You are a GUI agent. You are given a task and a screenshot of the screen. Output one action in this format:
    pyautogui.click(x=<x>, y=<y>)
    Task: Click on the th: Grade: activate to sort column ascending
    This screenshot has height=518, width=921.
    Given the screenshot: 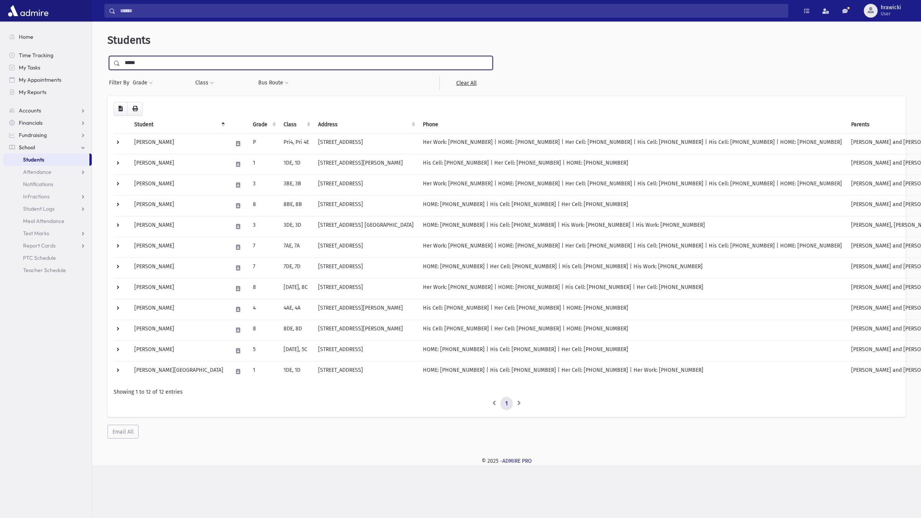 What is the action you would take?
    pyautogui.click(x=264, y=125)
    